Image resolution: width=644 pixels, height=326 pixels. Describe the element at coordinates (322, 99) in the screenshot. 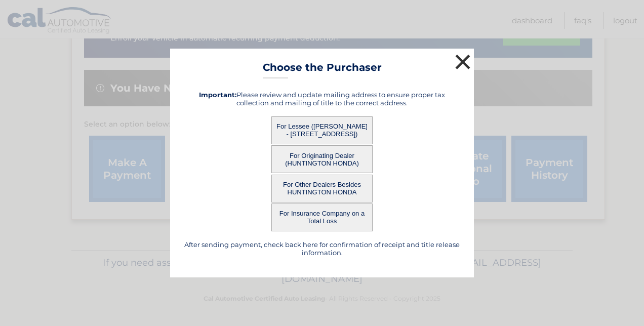

I see `h5: Please review and update mailing address to ensure proper tax collection and mailing of title to ...` at that location.